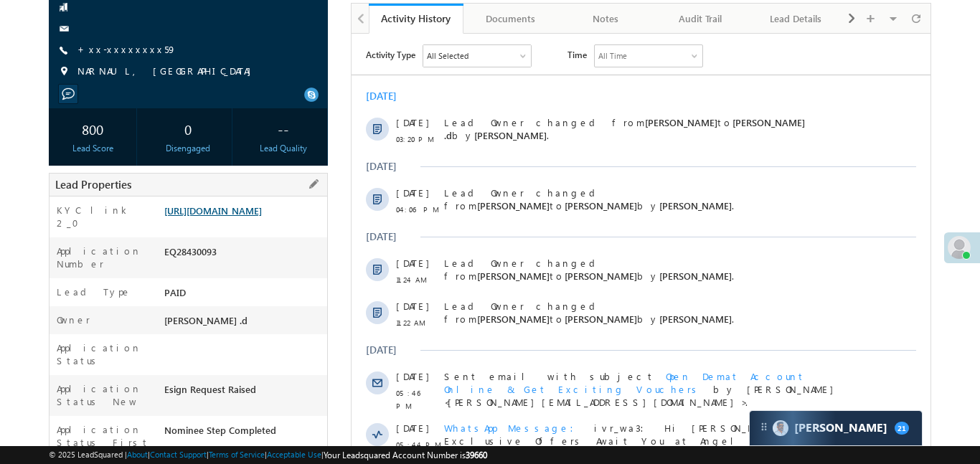 This screenshot has height=464, width=980. Describe the element at coordinates (405, 455) in the screenshot. I see `span: Your Leadsquared Account Number is` at that location.